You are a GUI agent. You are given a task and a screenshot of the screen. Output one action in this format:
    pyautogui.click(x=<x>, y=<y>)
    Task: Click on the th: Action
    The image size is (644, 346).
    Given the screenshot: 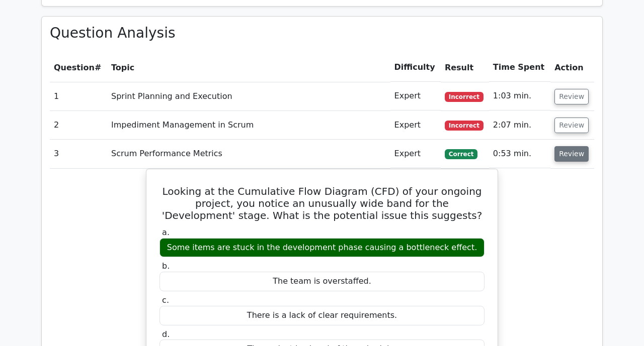 What is the action you would take?
    pyautogui.click(x=572, y=67)
    